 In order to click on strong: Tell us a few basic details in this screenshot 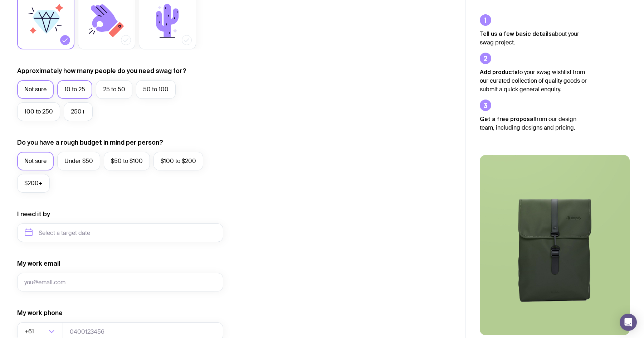, I will do `click(516, 34)`.